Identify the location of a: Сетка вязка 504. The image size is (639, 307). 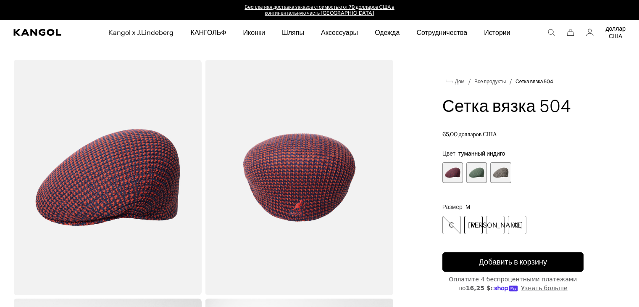
(534, 82).